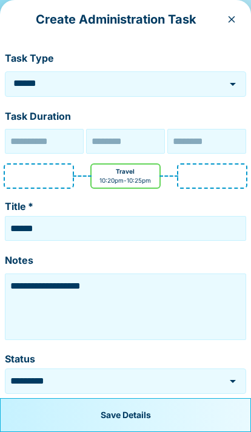  I want to click on p: 10:20pm - 10:25pm, so click(125, 180).